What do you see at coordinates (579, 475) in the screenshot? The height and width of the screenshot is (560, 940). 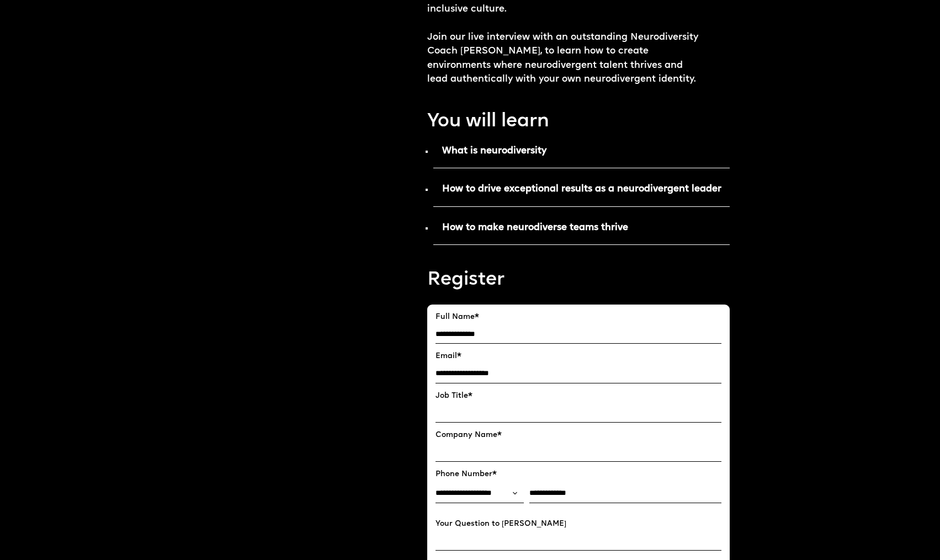 I see `label: Phone Number` at bounding box center [579, 475].